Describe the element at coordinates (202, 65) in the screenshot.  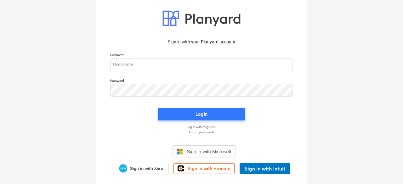
I see `input: Username` at that location.